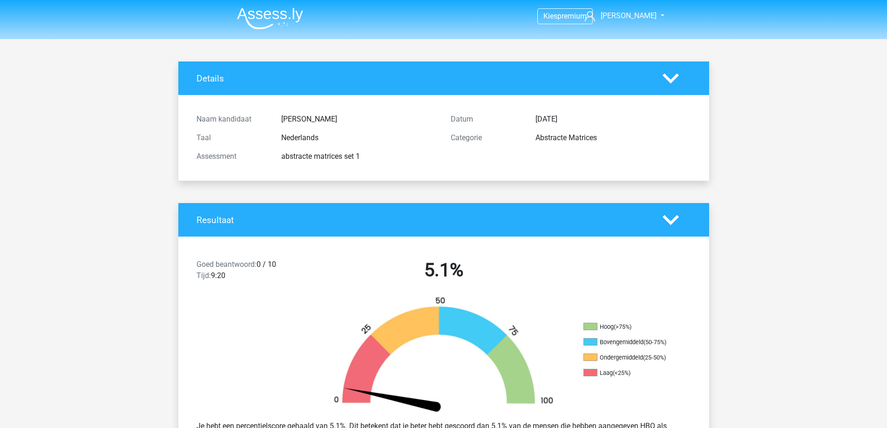 The height and width of the screenshot is (428, 887). What do you see at coordinates (232, 119) in the screenshot?
I see `div: Naam kandidaat` at bounding box center [232, 119].